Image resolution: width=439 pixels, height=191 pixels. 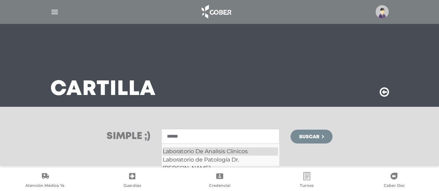 I want to click on a: Guardias, so click(x=132, y=181).